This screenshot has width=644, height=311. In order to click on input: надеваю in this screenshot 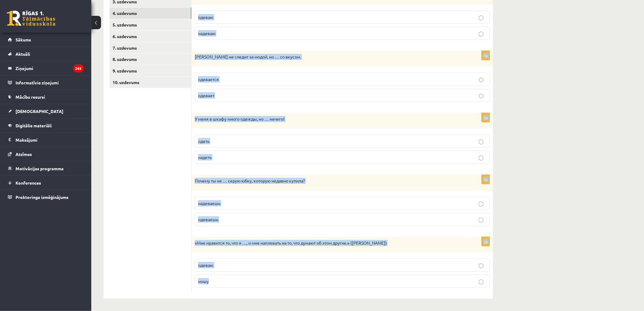, I will do `click(481, 34)`.